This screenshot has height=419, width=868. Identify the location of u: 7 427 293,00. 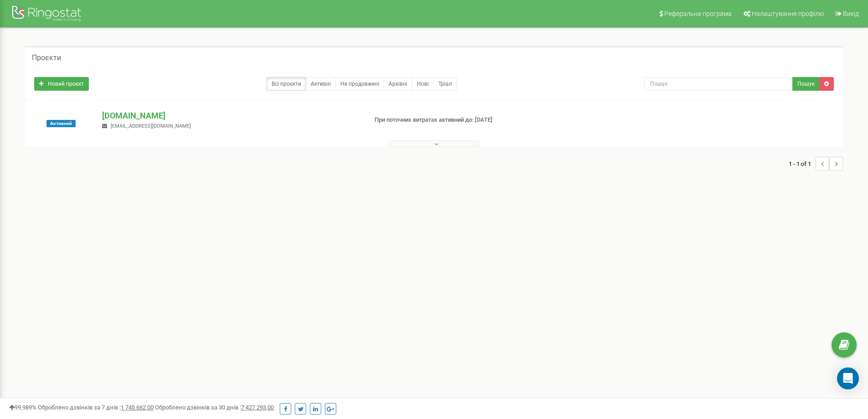
(257, 407).